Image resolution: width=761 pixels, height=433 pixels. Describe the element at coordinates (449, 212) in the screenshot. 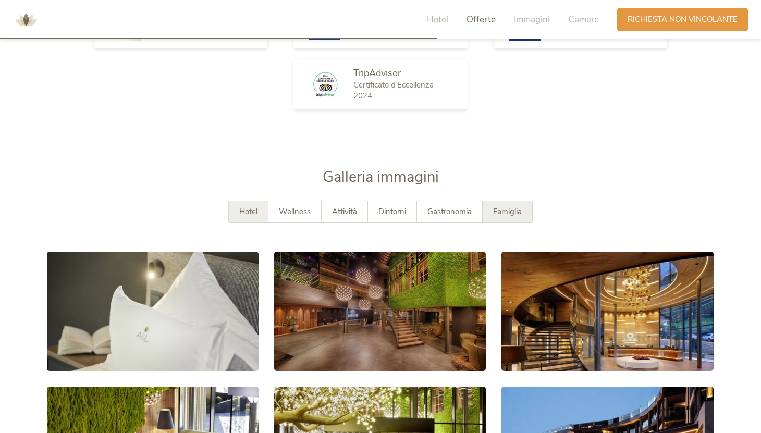

I see `span: Gastronomia` at that location.